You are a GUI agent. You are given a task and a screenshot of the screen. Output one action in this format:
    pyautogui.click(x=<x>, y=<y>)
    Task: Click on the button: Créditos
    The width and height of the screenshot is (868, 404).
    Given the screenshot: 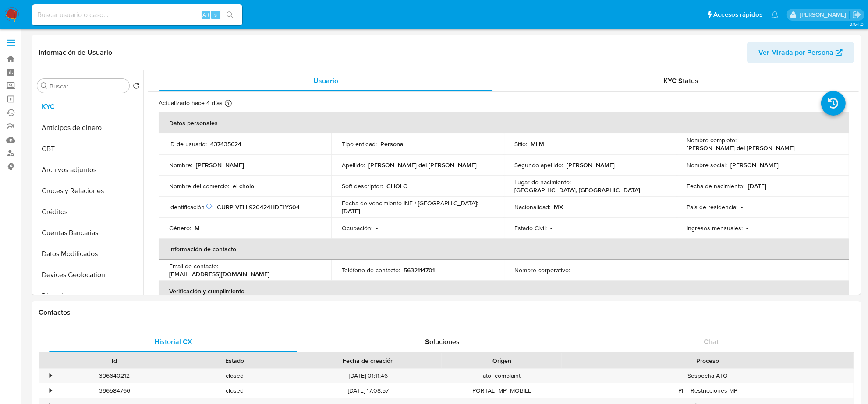 What is the action you would take?
    pyautogui.click(x=89, y=212)
    